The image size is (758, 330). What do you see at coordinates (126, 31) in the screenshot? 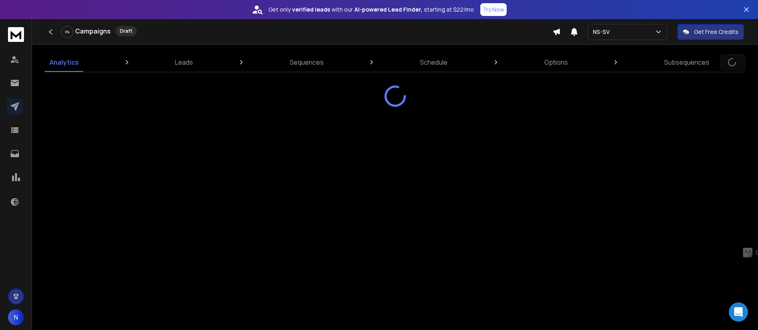
I see `div: Draft` at bounding box center [126, 31].